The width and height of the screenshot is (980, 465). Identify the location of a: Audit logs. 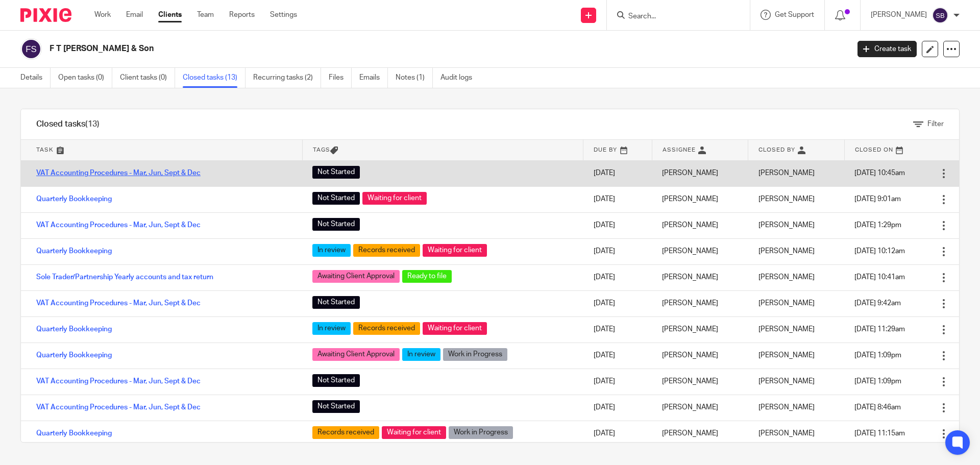
(460, 78).